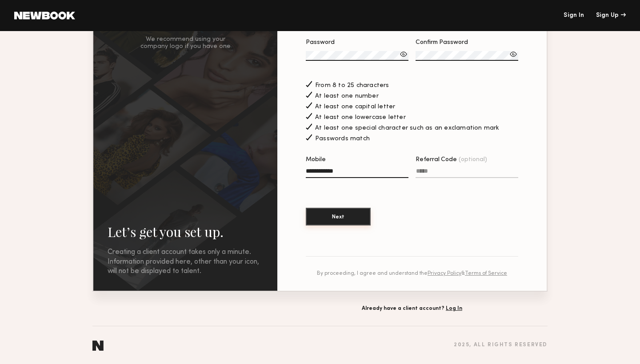  I want to click on input: Confirm Password, so click(466, 56).